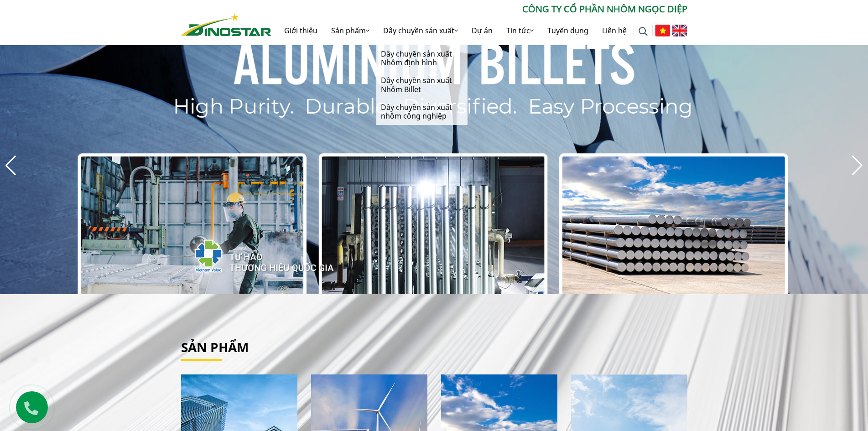 The image size is (868, 431). What do you see at coordinates (226, 25) in the screenshot?
I see `img: Nhôm Dinostar` at bounding box center [226, 25].